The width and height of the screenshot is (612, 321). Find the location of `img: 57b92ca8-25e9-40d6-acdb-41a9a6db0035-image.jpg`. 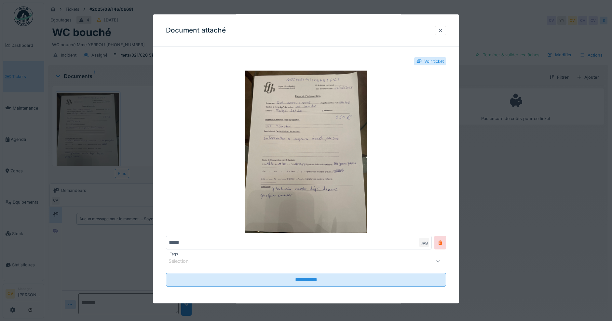

img: 57b92ca8-25e9-40d6-acdb-41a9a6db0035-image.jpg is located at coordinates (306, 152).